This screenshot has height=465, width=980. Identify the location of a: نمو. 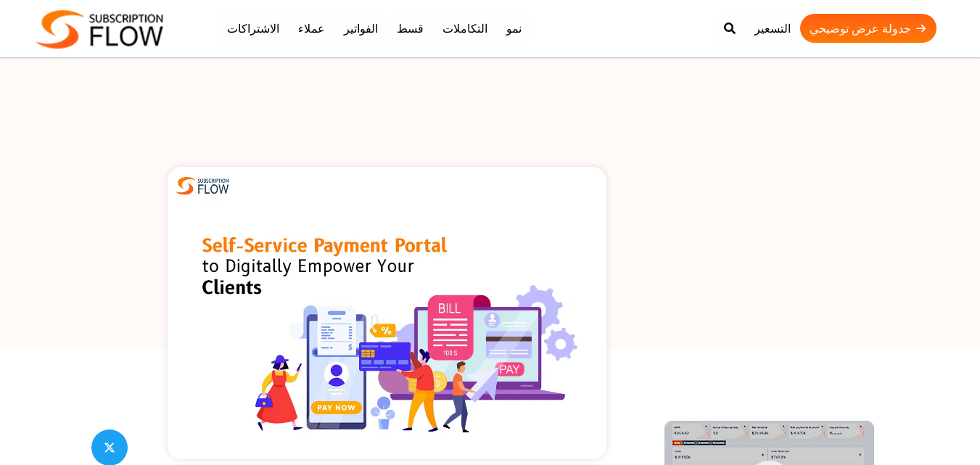
(513, 28).